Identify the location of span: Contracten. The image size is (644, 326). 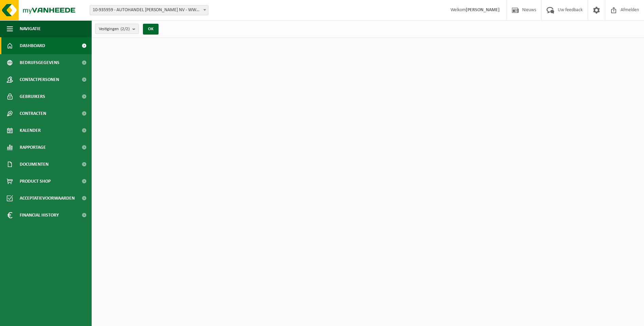
(33, 113).